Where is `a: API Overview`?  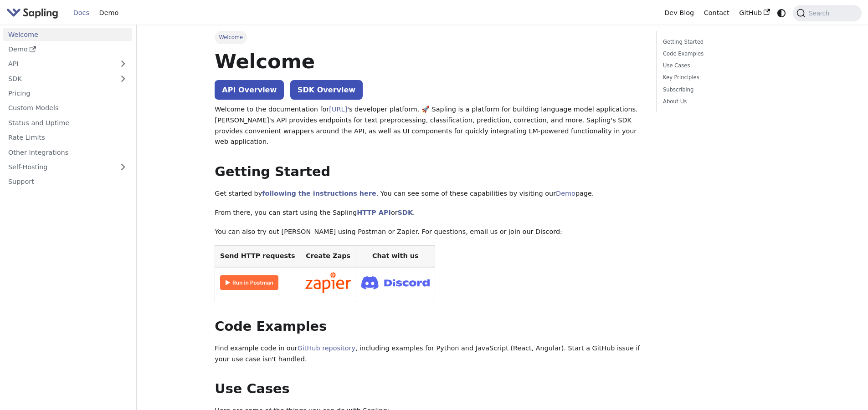 a: API Overview is located at coordinates (249, 90).